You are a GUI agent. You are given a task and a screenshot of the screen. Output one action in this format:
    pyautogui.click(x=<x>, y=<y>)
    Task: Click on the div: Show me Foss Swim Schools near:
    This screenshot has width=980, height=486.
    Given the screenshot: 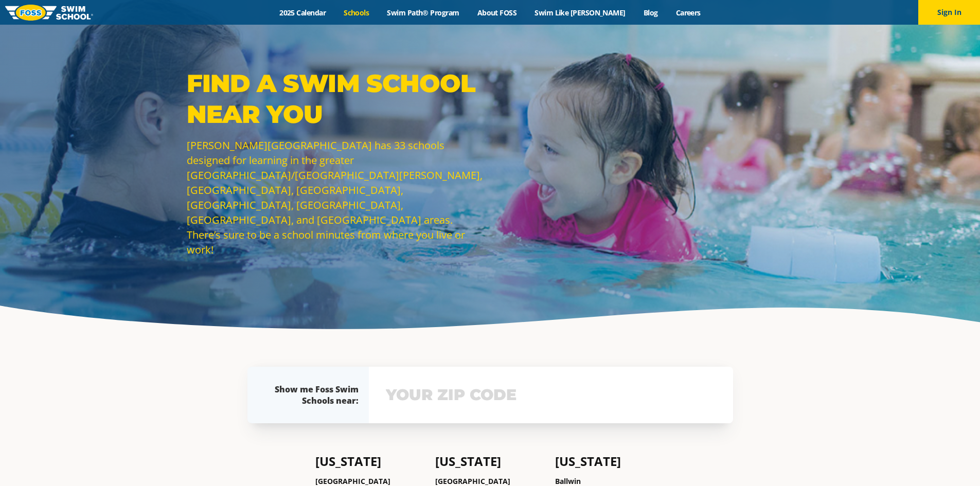 What is the action you would take?
    pyautogui.click(x=313, y=395)
    